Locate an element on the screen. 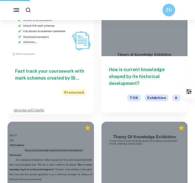 Image resolution: width=195 pixels, height=183 pixels. h6: ZH is located at coordinates (169, 10).